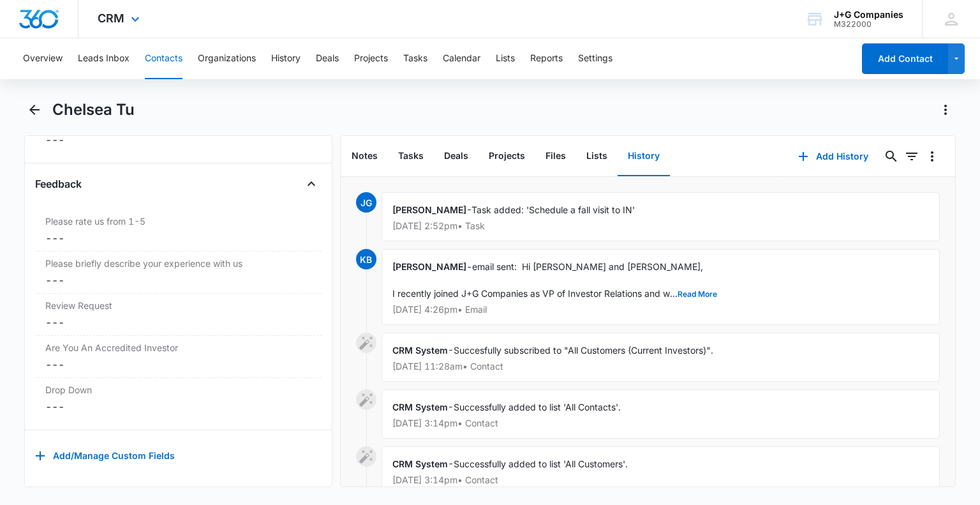  What do you see at coordinates (553, 209) in the screenshot?
I see `span: Task added: 'Schedule a fall visit to IN'` at bounding box center [553, 209].